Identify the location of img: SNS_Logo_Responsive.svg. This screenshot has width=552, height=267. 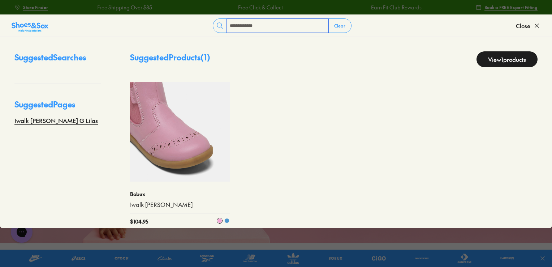
(30, 27).